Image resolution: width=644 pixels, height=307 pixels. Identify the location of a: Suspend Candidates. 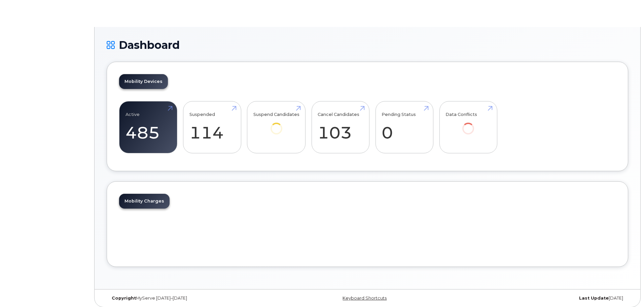
(276, 124).